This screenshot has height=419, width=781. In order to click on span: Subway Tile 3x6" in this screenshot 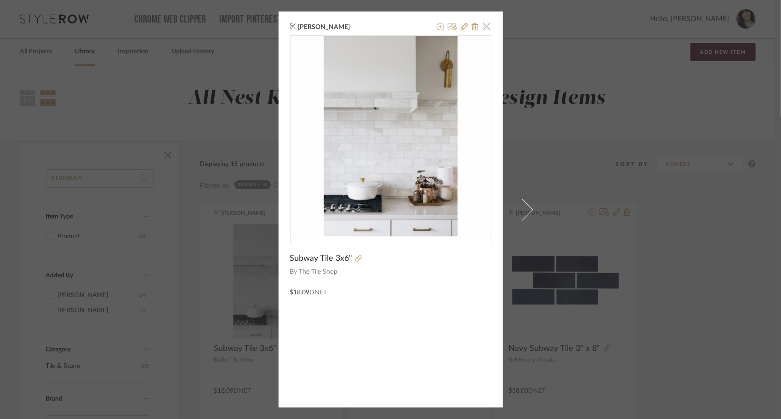, I will do `click(322, 258)`.